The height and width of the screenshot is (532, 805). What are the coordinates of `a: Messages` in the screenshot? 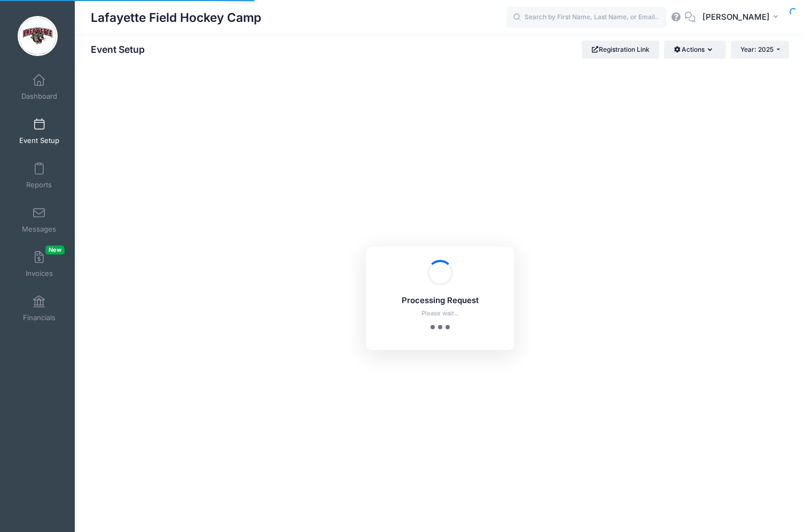 It's located at (39, 220).